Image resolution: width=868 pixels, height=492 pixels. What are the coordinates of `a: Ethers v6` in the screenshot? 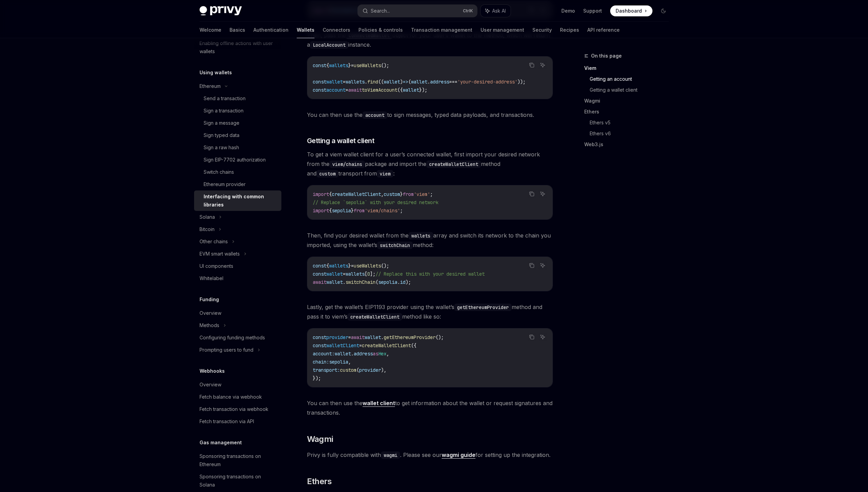 It's located at (632, 133).